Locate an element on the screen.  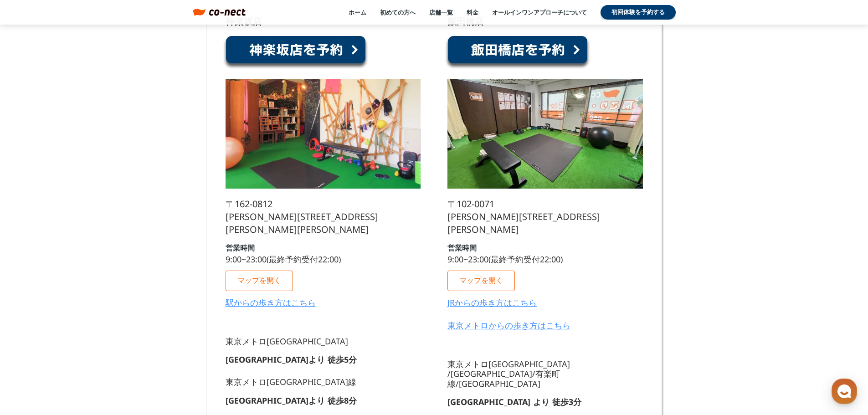
a: 料金 is located at coordinates (473, 12).